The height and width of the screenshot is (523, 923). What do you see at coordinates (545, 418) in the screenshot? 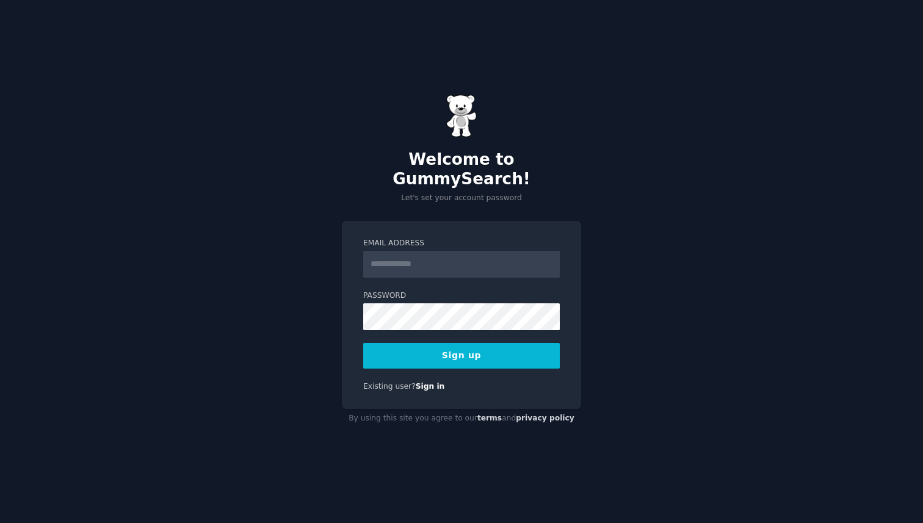
I see `a: privacy policy` at bounding box center [545, 418].